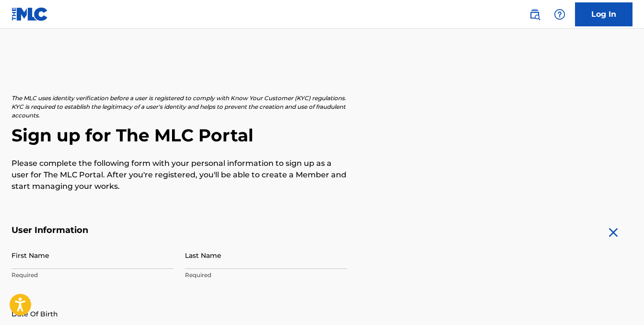  I want to click on p: Please complete the following form with your personal information to sign up as a user for The ML..., so click(179, 175).